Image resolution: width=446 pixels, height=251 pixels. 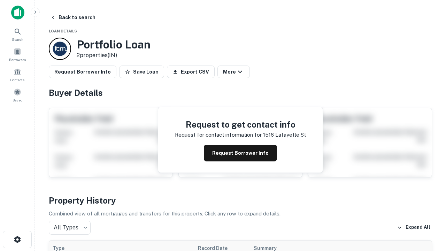 What do you see at coordinates (114, 45) in the screenshot?
I see `h3: Portfolio Loan` at bounding box center [114, 45].